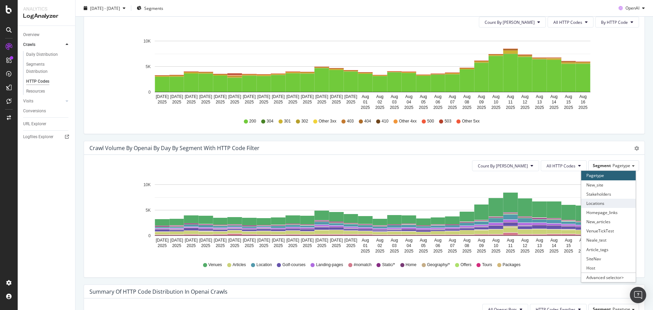 The height and width of the screenshot is (310, 653). Describe the element at coordinates (270, 121) in the screenshot. I see `span: 304` at that location.